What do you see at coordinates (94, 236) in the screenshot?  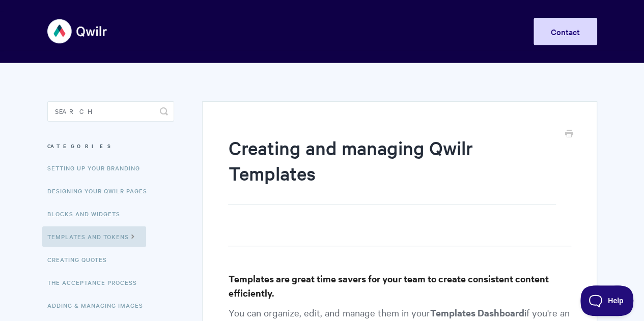 I see `a: Templates and Tokens` at bounding box center [94, 236].